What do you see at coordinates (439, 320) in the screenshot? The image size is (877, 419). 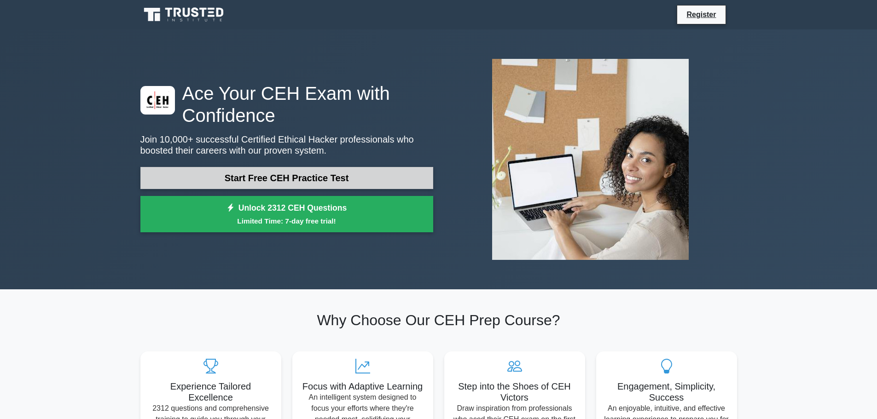 I see `h2: Why Choose Our CEH Prep Course?` at bounding box center [439, 320].